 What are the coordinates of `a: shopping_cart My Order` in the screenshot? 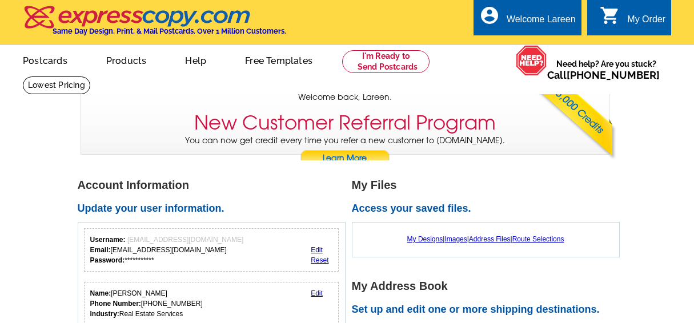 It's located at (632, 19).